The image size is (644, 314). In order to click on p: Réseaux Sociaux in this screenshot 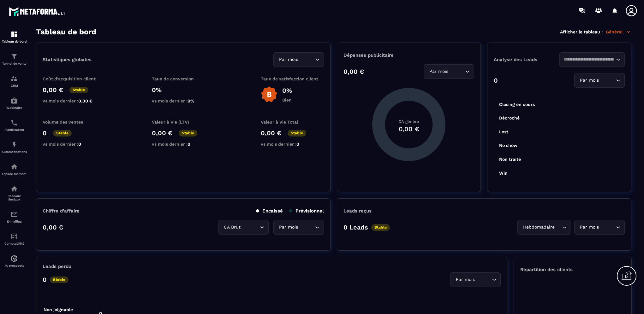, I will do `click(14, 198)`.